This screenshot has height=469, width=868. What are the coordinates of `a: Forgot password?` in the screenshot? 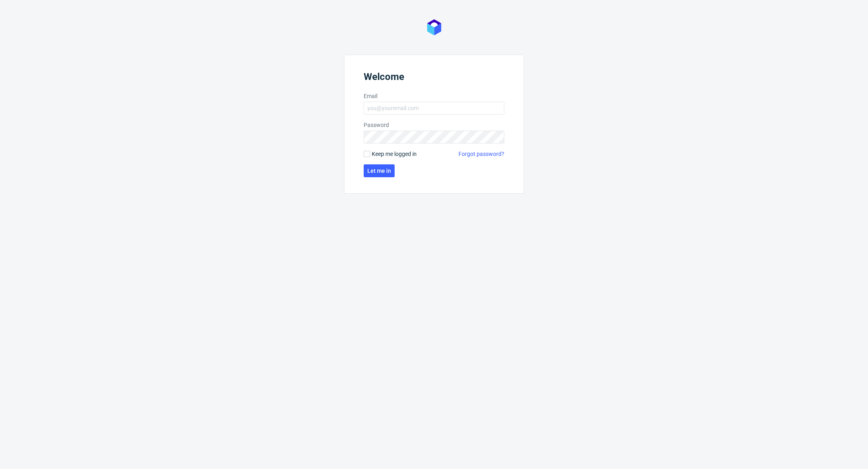 It's located at (482, 154).